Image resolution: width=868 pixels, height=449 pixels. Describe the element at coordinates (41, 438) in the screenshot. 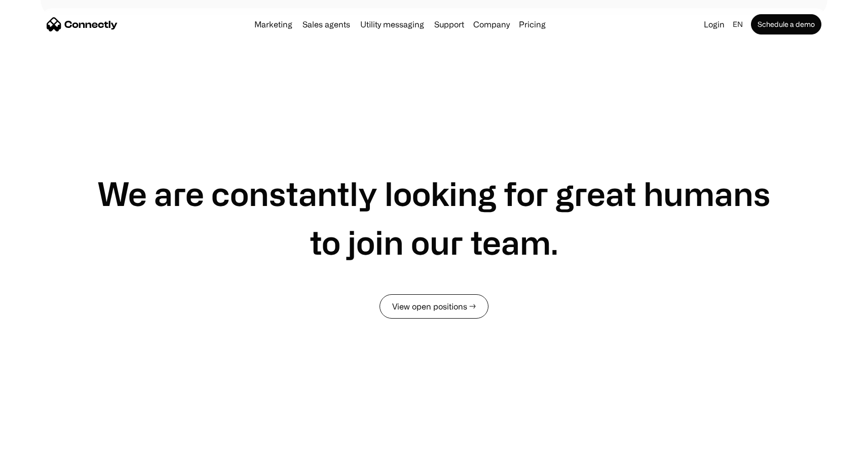

I see `ul: Language list` at that location.